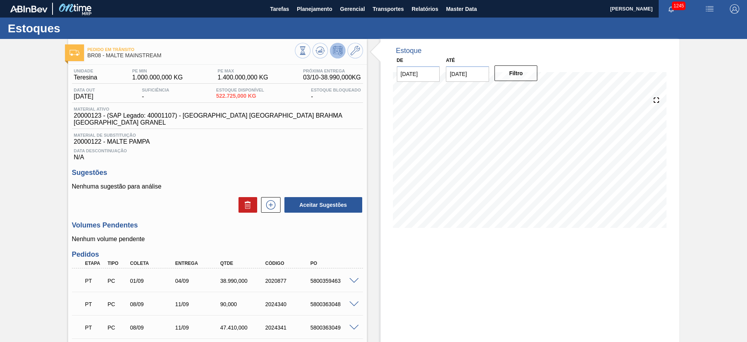 This screenshot has height=342, width=747. What do you see at coordinates (218, 151) in the screenshot?
I see `span: Data Descontinuação` at bounding box center [218, 151].